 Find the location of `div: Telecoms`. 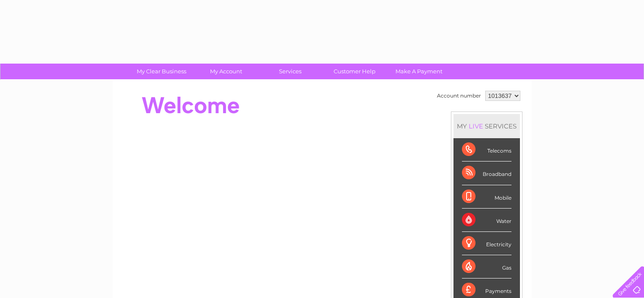

div: Telecoms is located at coordinates (487, 149).